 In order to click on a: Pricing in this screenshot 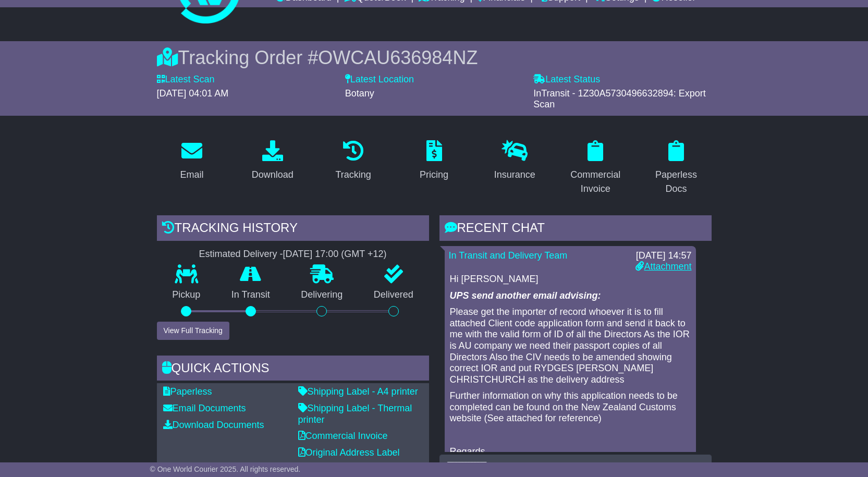, I will do `click(434, 161)`.